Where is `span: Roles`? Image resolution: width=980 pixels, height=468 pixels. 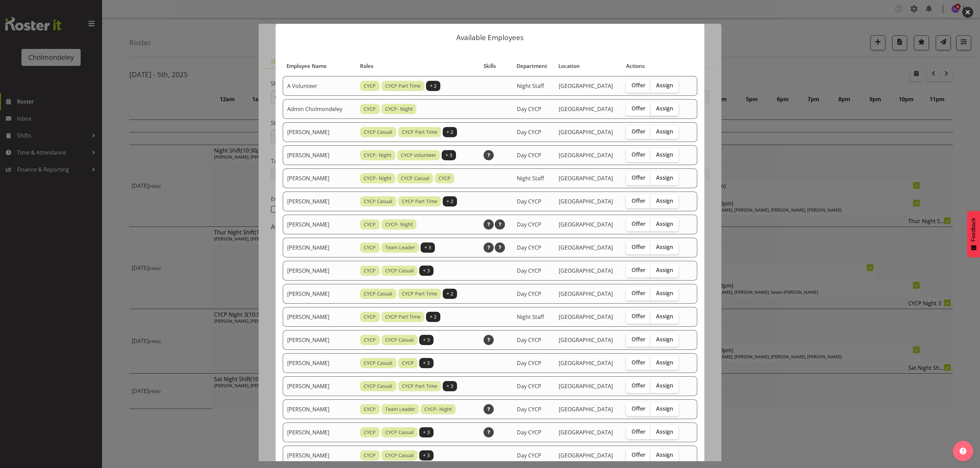
span: Roles is located at coordinates (366, 66).